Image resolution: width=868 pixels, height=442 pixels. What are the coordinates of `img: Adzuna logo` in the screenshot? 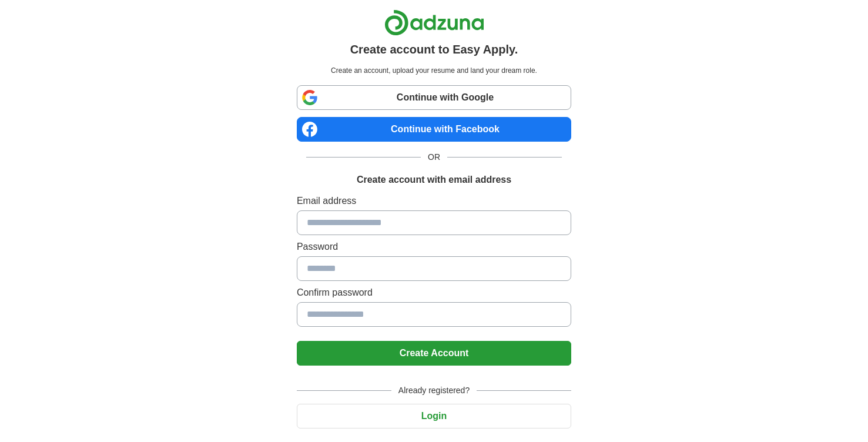 It's located at (434, 22).